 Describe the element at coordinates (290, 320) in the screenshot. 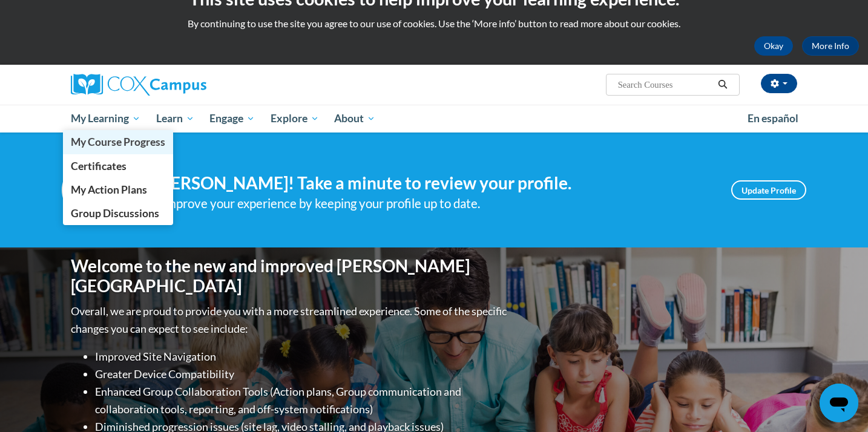

I see `p: Overall, we are proud to provide you with a more streamlined experience. Some of the specific cha...` at that location.